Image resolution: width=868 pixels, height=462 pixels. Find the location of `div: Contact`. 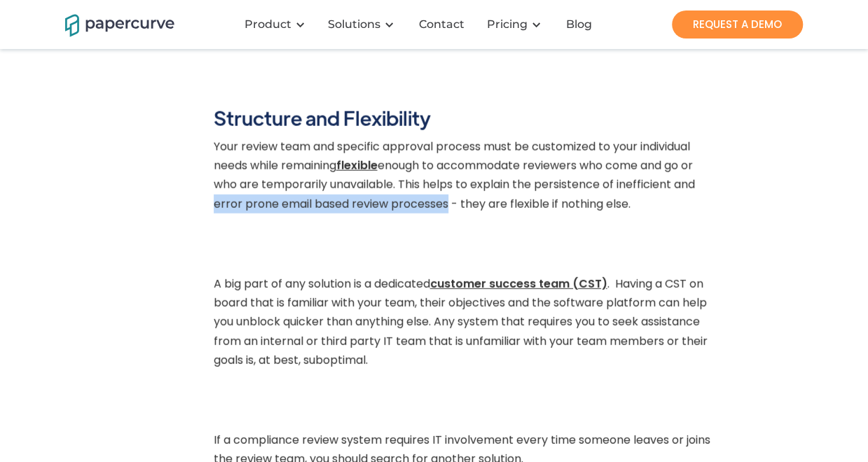

div: Contact is located at coordinates (441, 24).